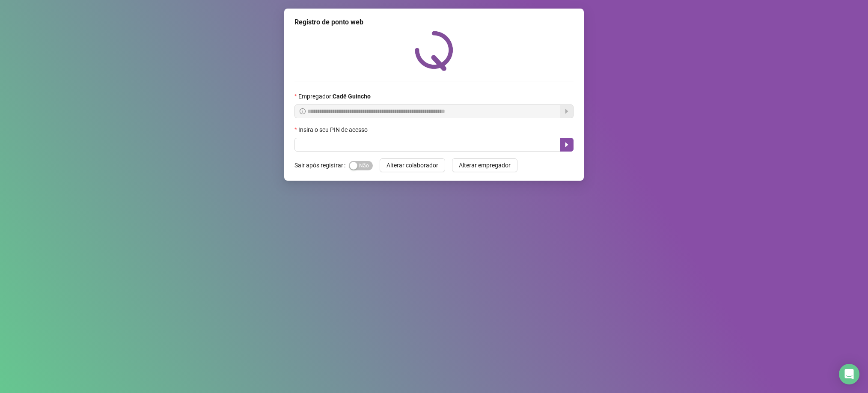 This screenshot has height=393, width=868. Describe the element at coordinates (351, 96) in the screenshot. I see `strong: Cadê Guincho` at that location.